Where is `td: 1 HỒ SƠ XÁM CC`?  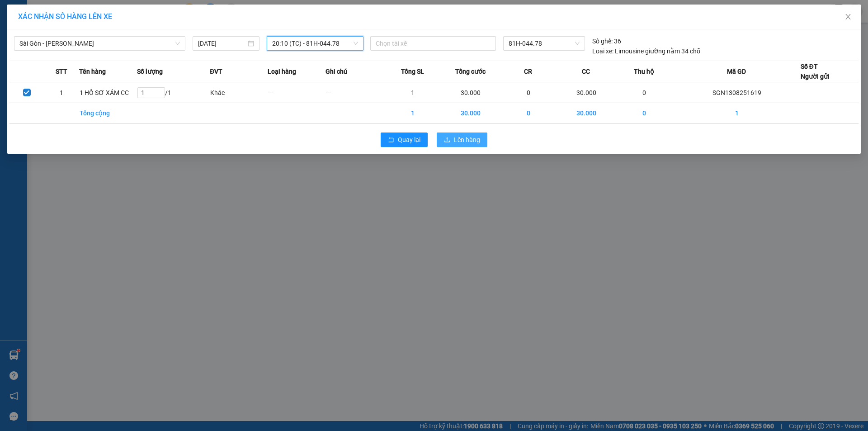
td: 1 HỒ SƠ XÁM CC is located at coordinates (108, 93).